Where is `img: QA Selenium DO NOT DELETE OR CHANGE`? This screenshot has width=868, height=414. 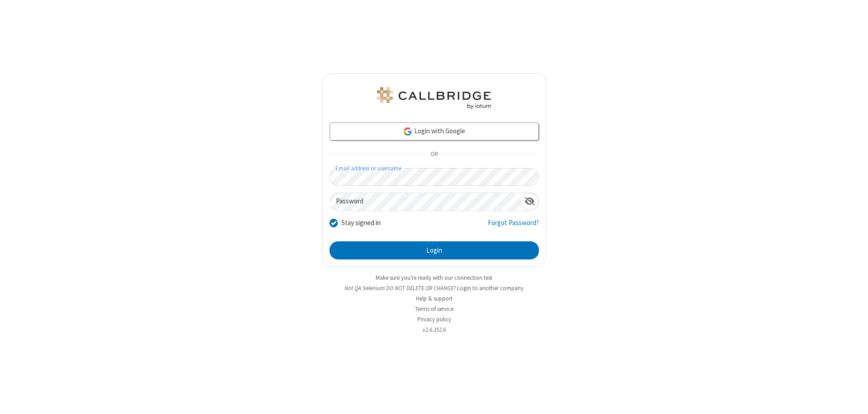 img: QA Selenium DO NOT DELETE OR CHANGE is located at coordinates (434, 98).